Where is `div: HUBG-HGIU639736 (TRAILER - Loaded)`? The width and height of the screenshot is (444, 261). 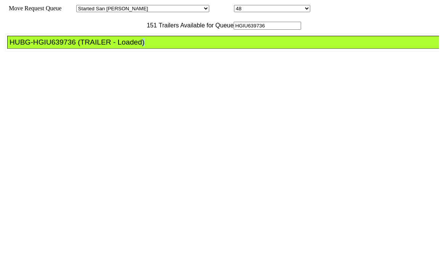
div: HUBG-HGIU639736 (TRAILER - Loaded) is located at coordinates (227, 42).